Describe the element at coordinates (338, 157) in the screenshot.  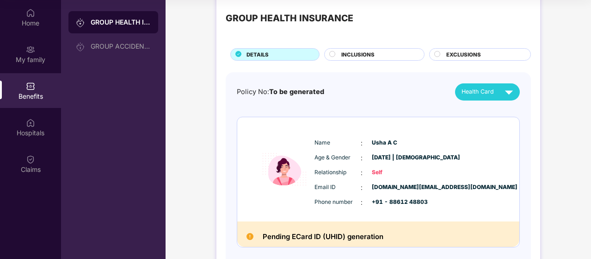
I see `span: Age & Gender` at that location.